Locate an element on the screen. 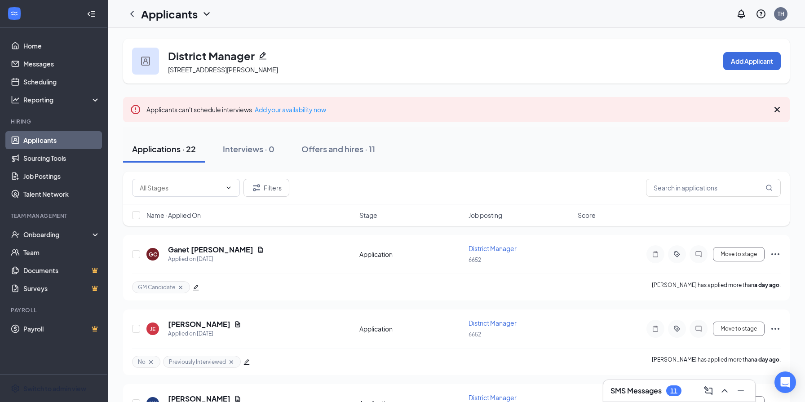 This screenshot has width=805, height=402. svg: ComposeMessage is located at coordinates (709, 391).